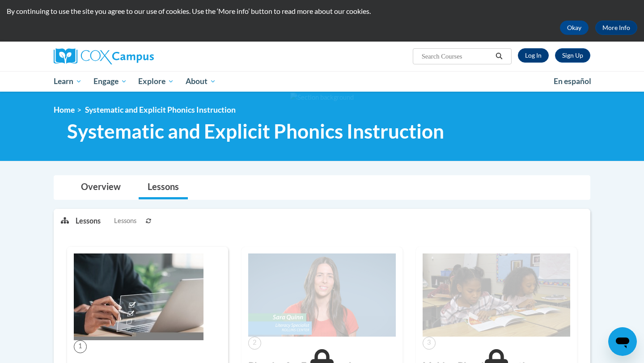 The image size is (644, 363). What do you see at coordinates (573, 81) in the screenshot?
I see `span: En español` at bounding box center [573, 81].